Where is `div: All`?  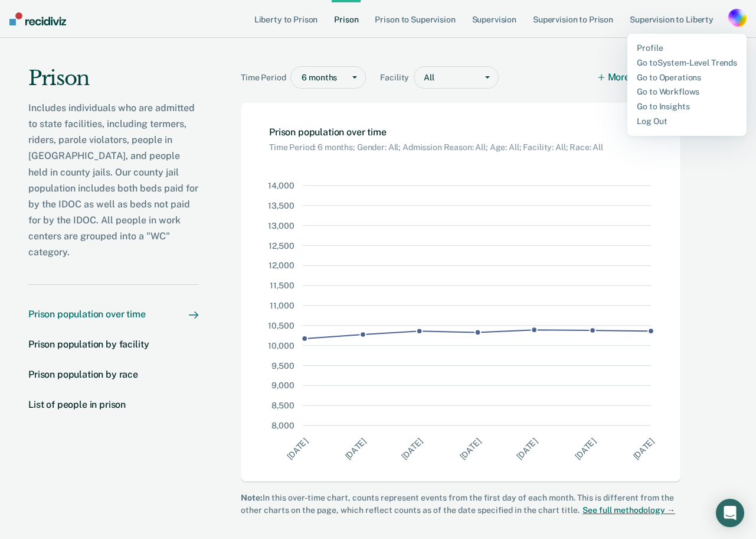
div: All is located at coordinates (445, 77).